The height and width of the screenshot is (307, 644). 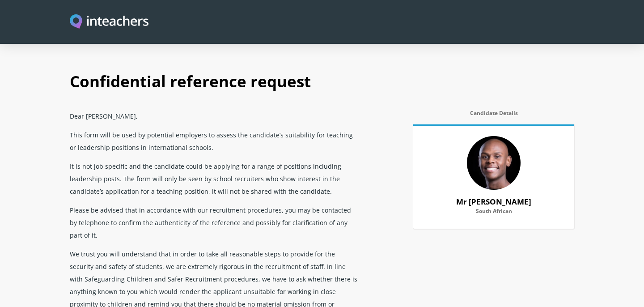 What do you see at coordinates (322, 85) in the screenshot?
I see `h1: Confidential reference request` at bounding box center [322, 85].